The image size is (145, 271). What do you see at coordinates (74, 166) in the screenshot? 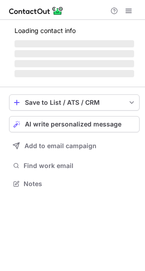
I see `button: Find work email` at bounding box center [74, 166].